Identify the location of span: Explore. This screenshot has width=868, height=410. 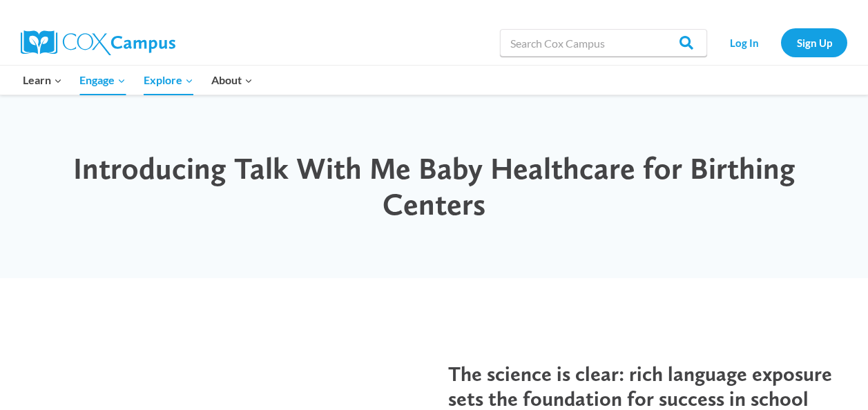
(168, 80).